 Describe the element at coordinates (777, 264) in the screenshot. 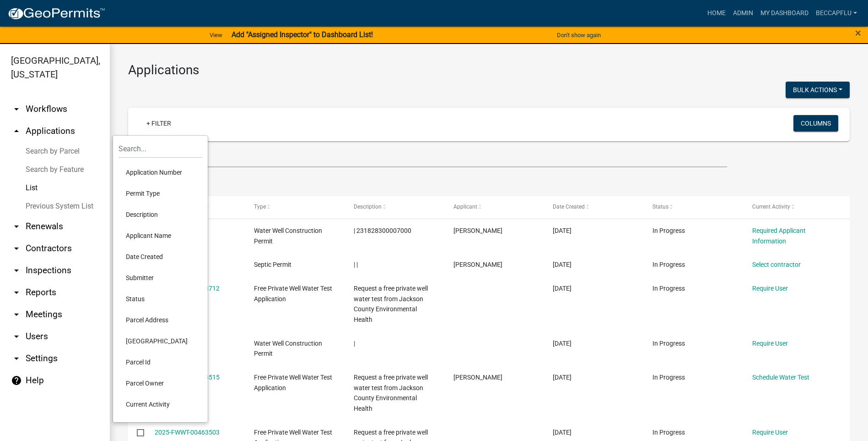

I see `a: Select contractor` at that location.